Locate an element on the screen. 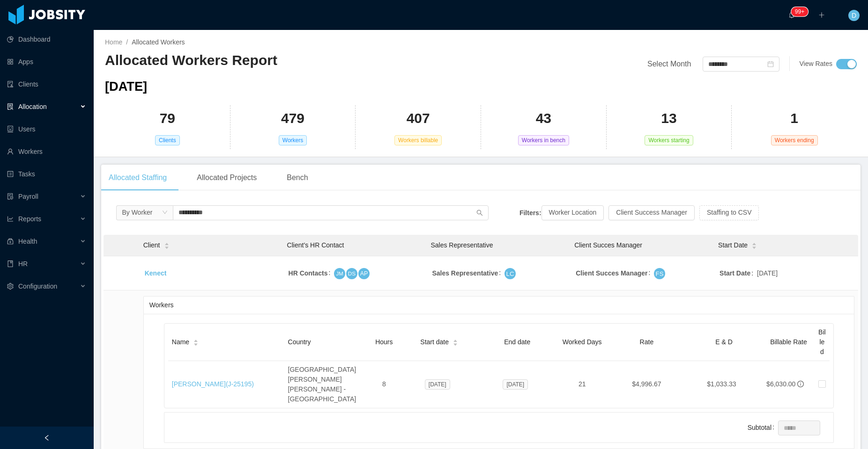 The height and width of the screenshot is (449, 868). span: Workers ending is located at coordinates (794, 140).